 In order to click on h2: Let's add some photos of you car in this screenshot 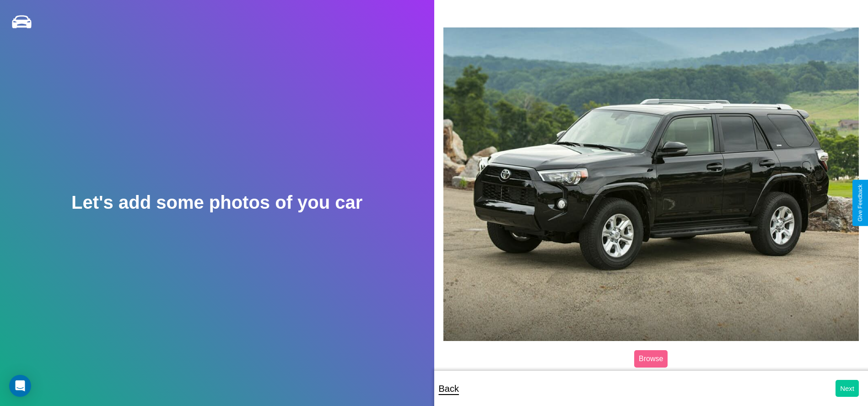, I will do `click(217, 202)`.